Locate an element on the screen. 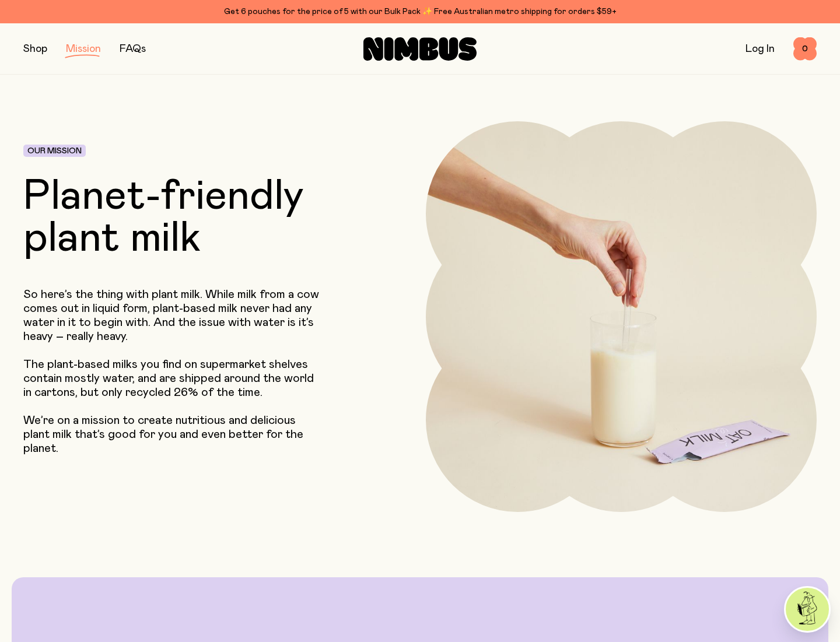  a: FAQs is located at coordinates (132, 49).